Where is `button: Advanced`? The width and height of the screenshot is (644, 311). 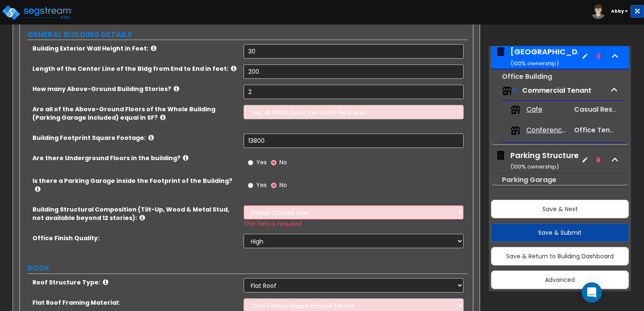
button: Advanced is located at coordinates (560, 280).